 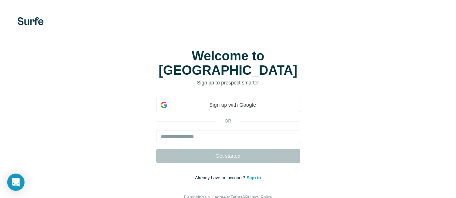 What do you see at coordinates (220, 178) in the screenshot?
I see `span: Already have an account?` at bounding box center [220, 178].